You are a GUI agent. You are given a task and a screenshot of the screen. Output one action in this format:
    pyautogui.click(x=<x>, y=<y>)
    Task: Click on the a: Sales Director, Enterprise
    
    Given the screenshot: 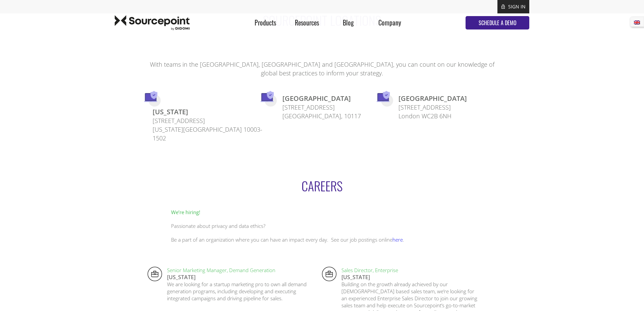 What is the action you would take?
    pyautogui.click(x=411, y=270)
    